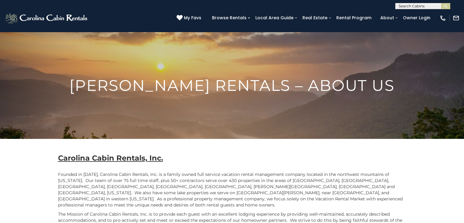  Describe the element at coordinates (274, 18) in the screenshot. I see `a: Local Area Guide` at that location.